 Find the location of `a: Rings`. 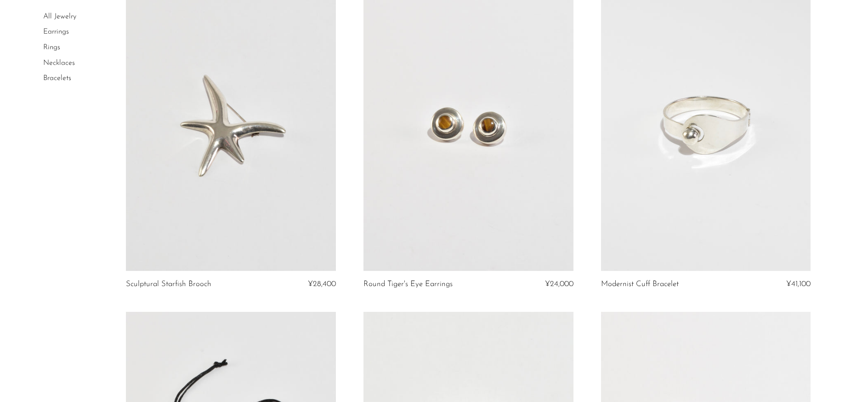

a: Rings is located at coordinates (51, 48).